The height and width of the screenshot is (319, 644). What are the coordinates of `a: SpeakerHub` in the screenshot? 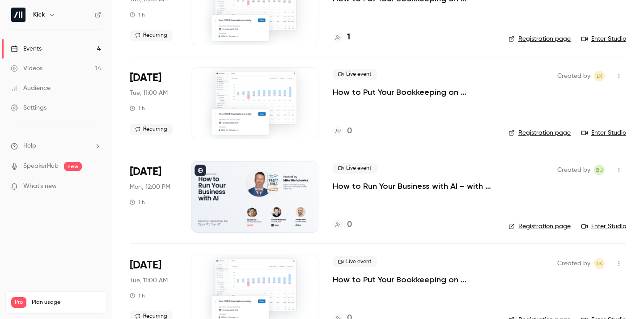 It's located at (40, 166).